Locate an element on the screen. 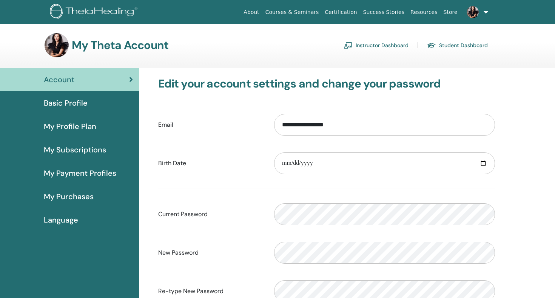 This screenshot has width=555, height=298. span: Account is located at coordinates (59, 80).